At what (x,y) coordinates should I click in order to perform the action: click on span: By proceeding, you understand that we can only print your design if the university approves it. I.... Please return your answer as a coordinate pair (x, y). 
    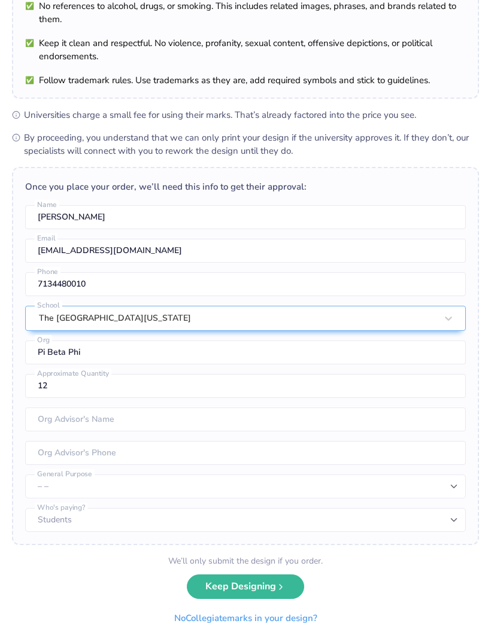
    Looking at the image, I should click on (251, 144).